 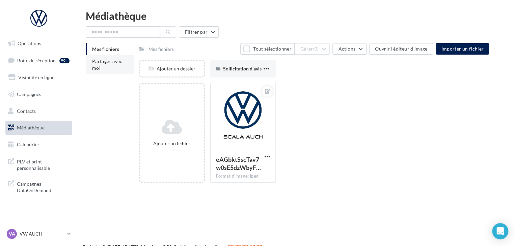 What do you see at coordinates (172, 144) in the screenshot?
I see `div: Ajouter un fichier` at bounding box center [172, 144].